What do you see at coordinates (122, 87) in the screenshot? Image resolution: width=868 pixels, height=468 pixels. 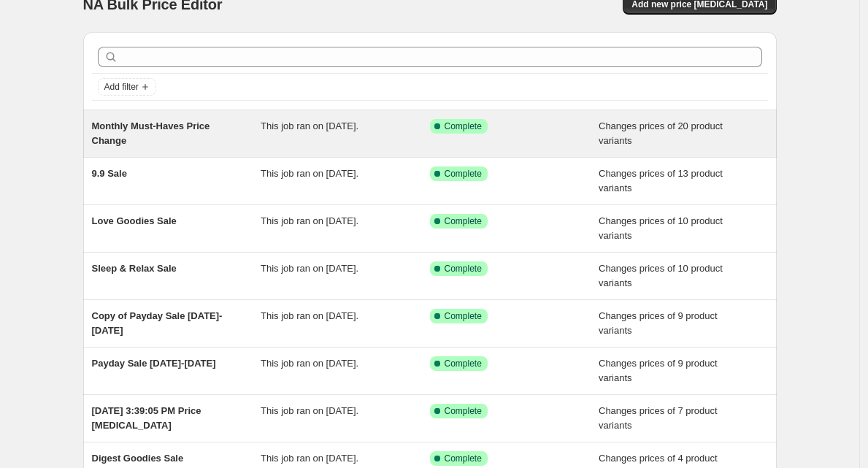 I see `span: Add filter` at bounding box center [122, 87].